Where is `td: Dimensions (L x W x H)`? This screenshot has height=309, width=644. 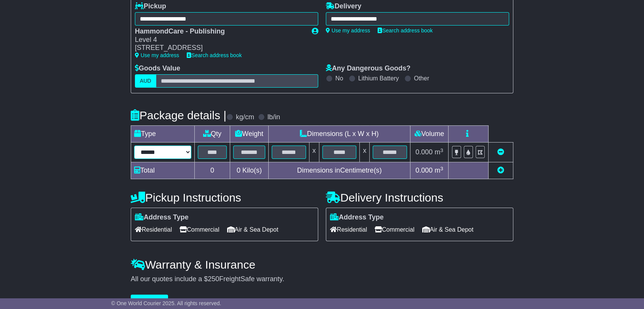 td: Dimensions (L x W x H) is located at coordinates (339, 134).